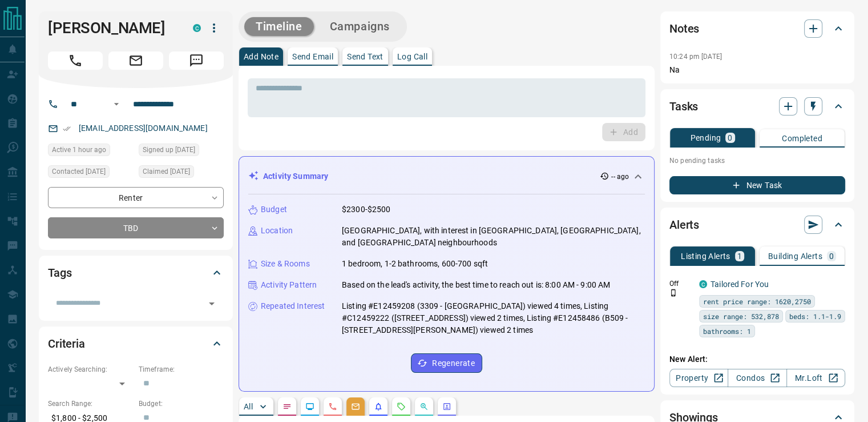 Image resolution: width=868 pixels, height=422 pixels. Describe the element at coordinates (699, 377) in the screenshot. I see `a: Property` at that location.